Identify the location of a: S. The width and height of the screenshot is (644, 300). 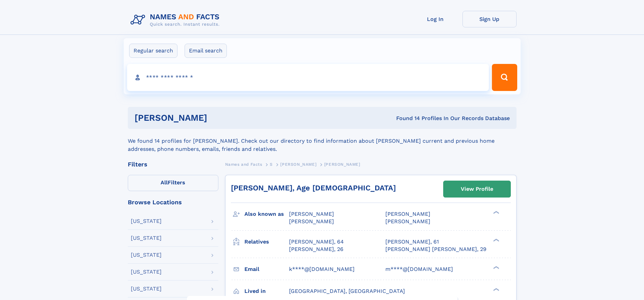
(271, 164).